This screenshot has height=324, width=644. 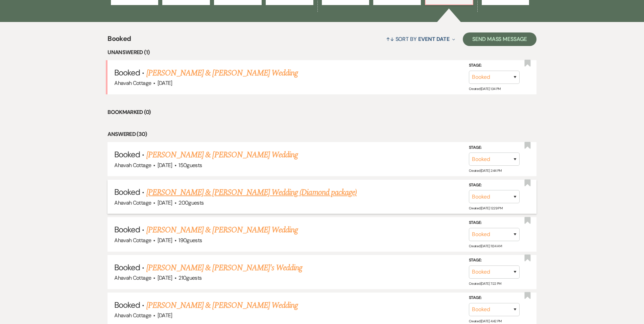 I want to click on li: Answered (30), so click(x=322, y=134).